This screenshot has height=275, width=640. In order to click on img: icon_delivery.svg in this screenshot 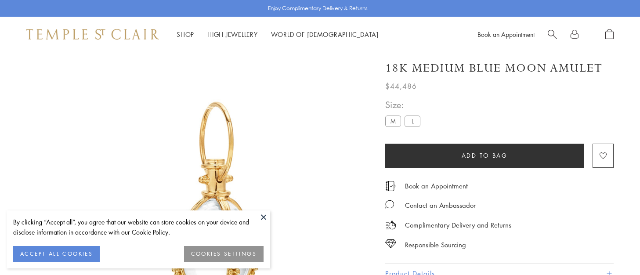, I will do `click(391, 225)`.